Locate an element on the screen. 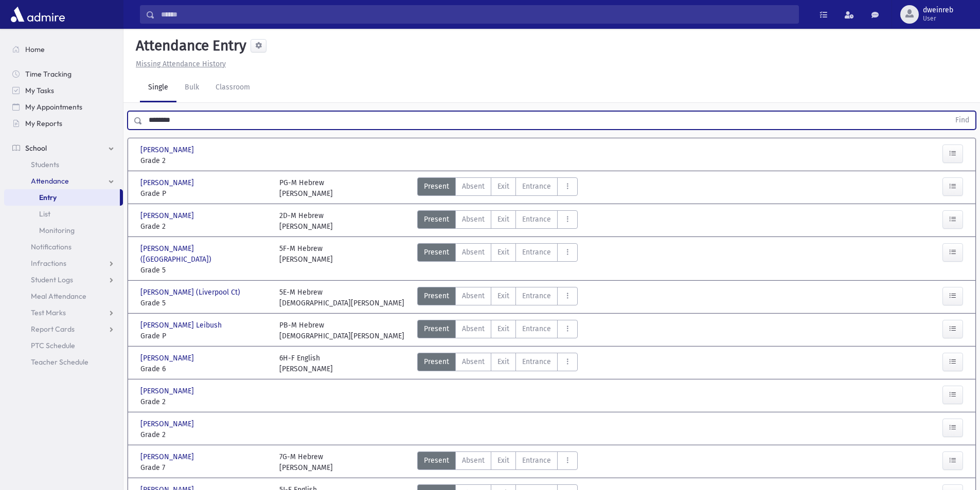  a: Students is located at coordinates (64, 165).